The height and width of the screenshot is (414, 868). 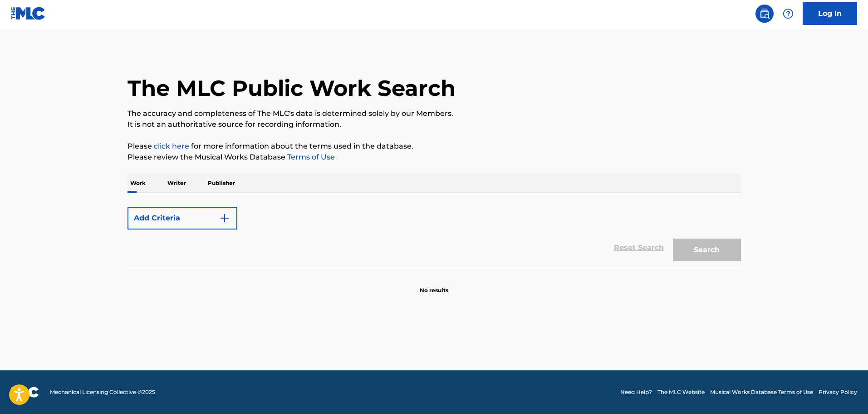 I want to click on p: Work, so click(x=138, y=183).